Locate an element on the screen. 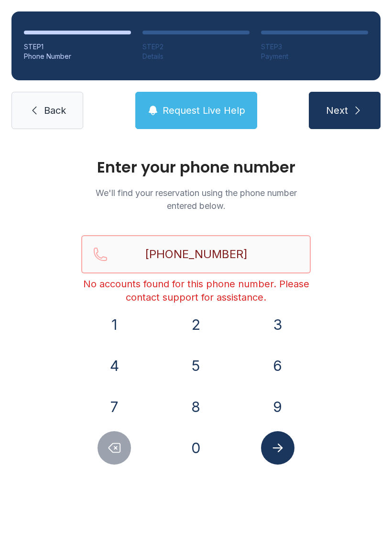  button: 2 is located at coordinates (196, 325).